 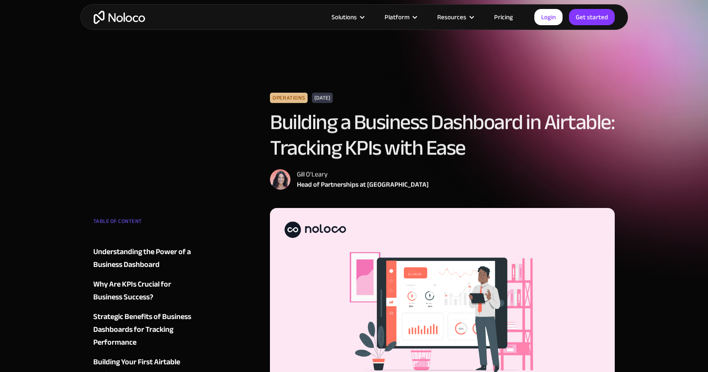 I want to click on div: Why Are KPIs Crucial for Business Success?, so click(x=145, y=291).